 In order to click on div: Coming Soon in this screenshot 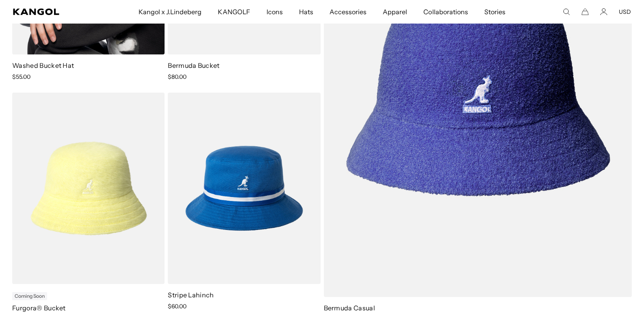, I will do `click(30, 296)`.